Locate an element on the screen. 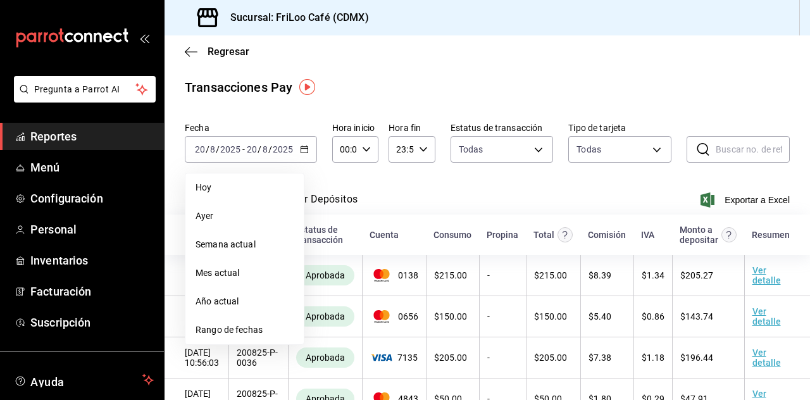 This screenshot has height=400, width=810. span: Regresar is located at coordinates (228, 51).